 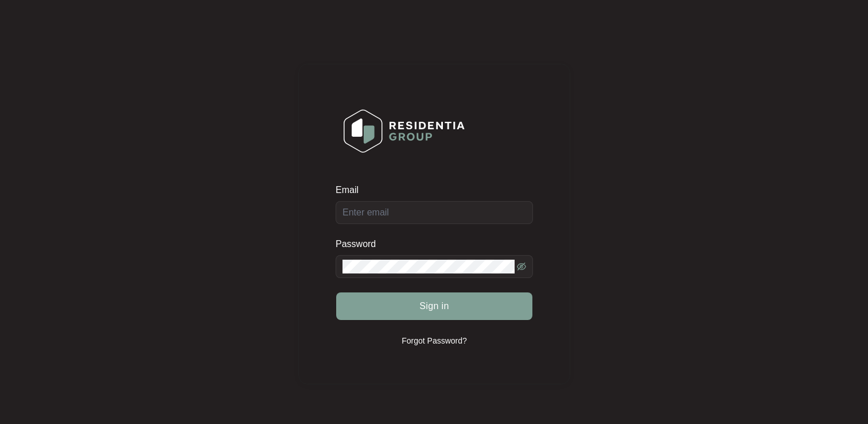 I want to click on span: Sign in, so click(x=434, y=306).